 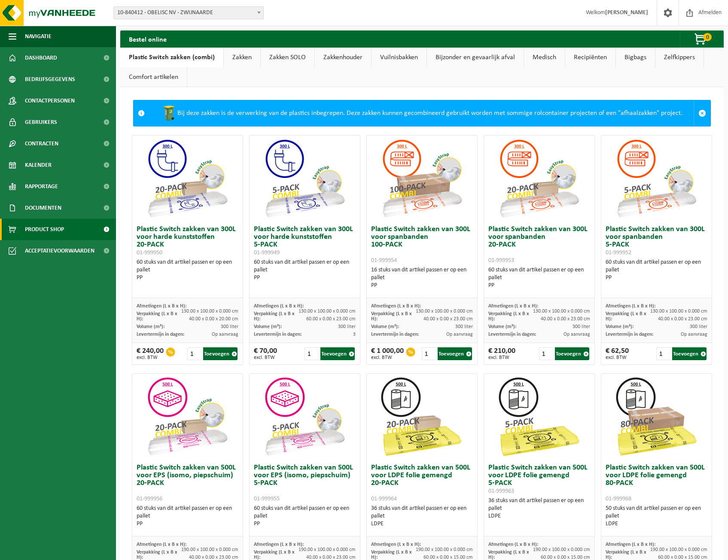 What do you see at coordinates (475, 57) in the screenshot?
I see `a: Bijzonder en gevaarlijk afval` at bounding box center [475, 57].